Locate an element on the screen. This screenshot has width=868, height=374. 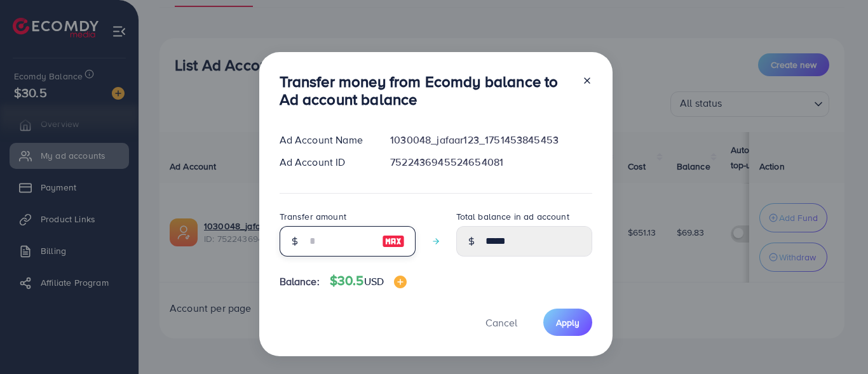
button: Apply is located at coordinates (568, 322).